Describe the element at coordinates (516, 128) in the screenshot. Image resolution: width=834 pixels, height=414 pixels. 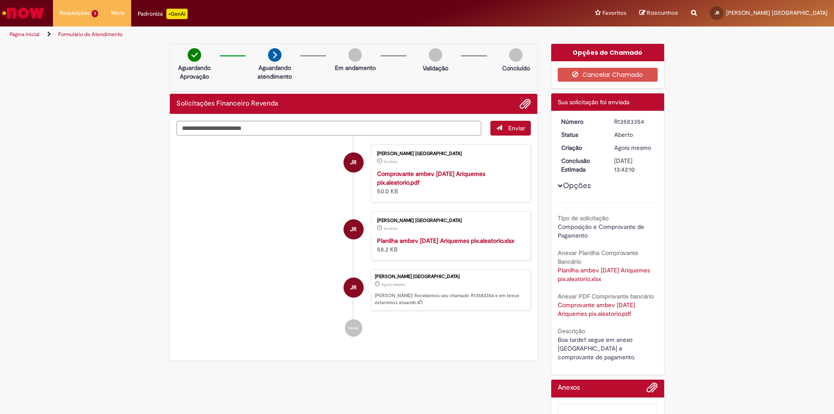
I see `span: Enviar` at that location.